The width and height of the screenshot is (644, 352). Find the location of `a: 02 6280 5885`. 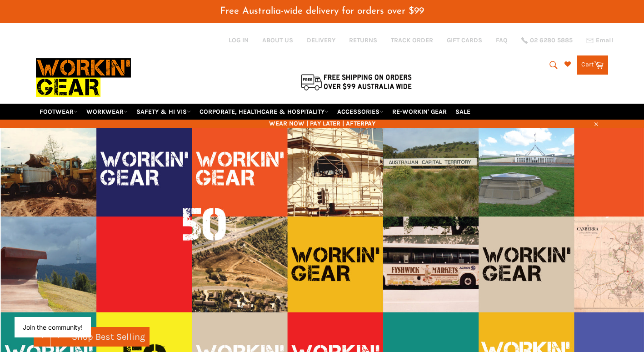

a: 02 6280 5885 is located at coordinates (547, 41).